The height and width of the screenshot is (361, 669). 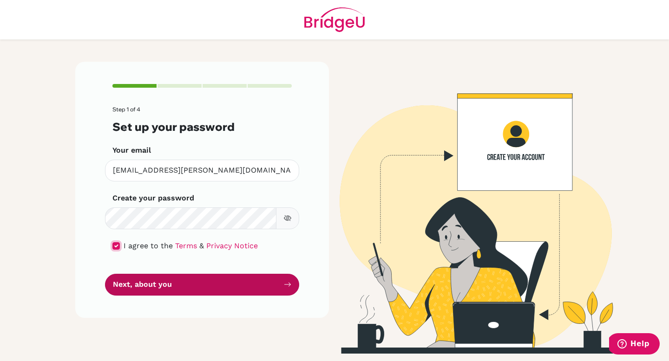 I want to click on span: Step 1 of 4, so click(x=126, y=109).